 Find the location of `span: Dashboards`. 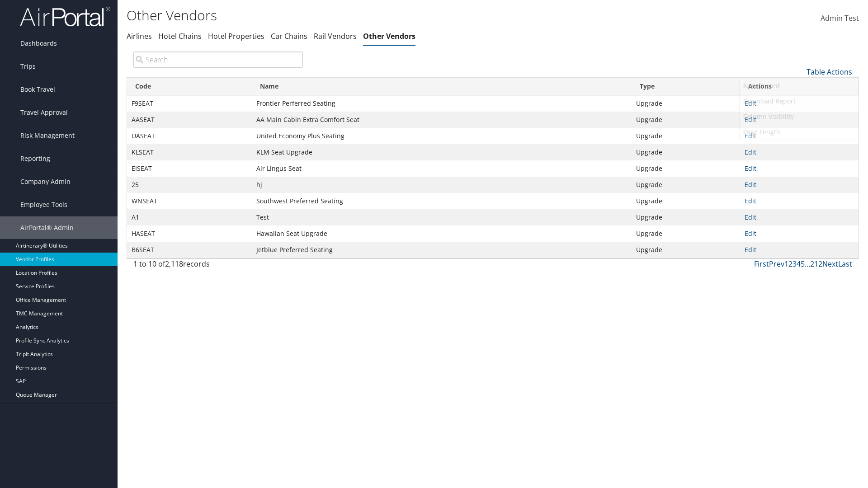

span: Dashboards is located at coordinates (38, 43).